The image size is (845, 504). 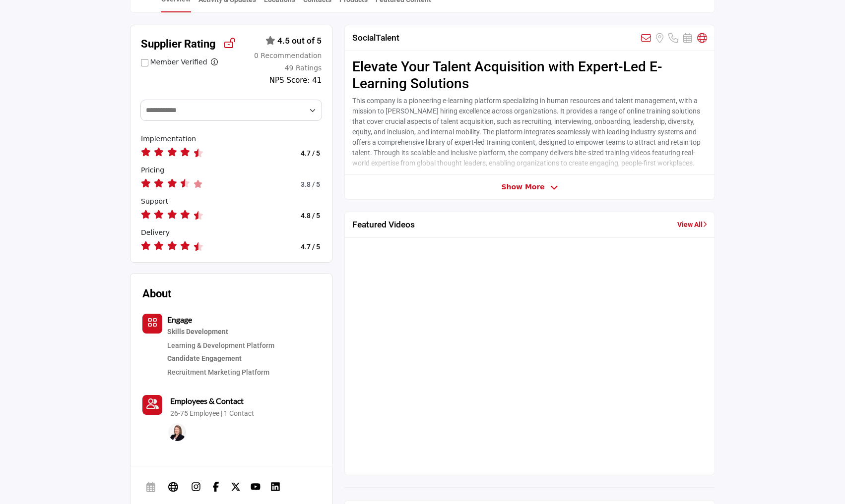 What do you see at coordinates (155, 232) in the screenshot?
I see `span: How would you rate their delivery?` at bounding box center [155, 232].